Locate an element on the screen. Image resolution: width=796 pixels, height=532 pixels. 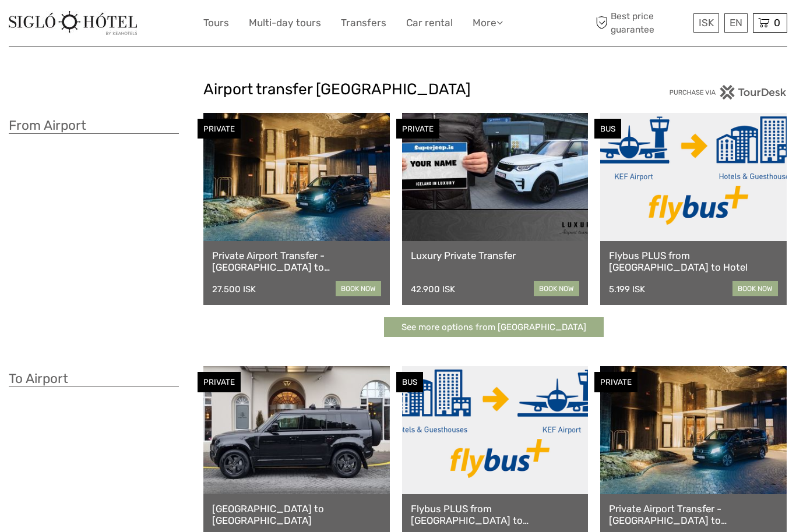
h3: From Airport is located at coordinates (94, 126).